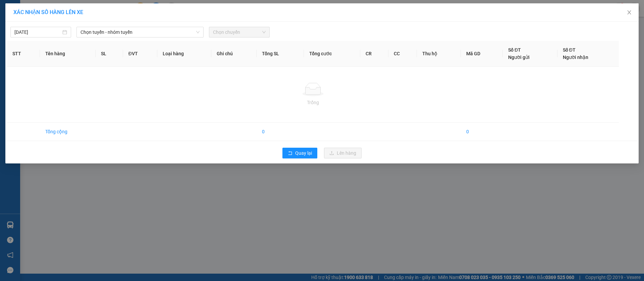  Describe the element at coordinates (303, 153) in the screenshot. I see `span: Quay lại` at that location.